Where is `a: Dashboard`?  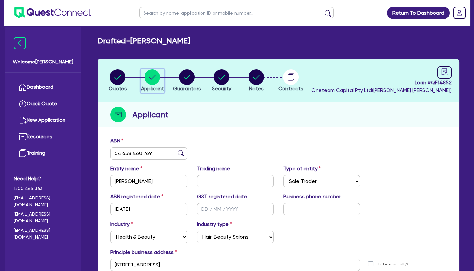 a: Dashboard is located at coordinates (43, 87).